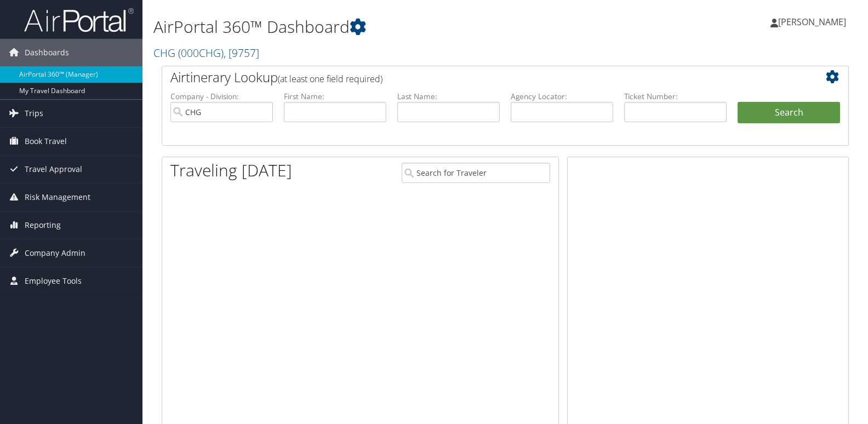  What do you see at coordinates (45, 141) in the screenshot?
I see `span: Book Travel` at bounding box center [45, 141].